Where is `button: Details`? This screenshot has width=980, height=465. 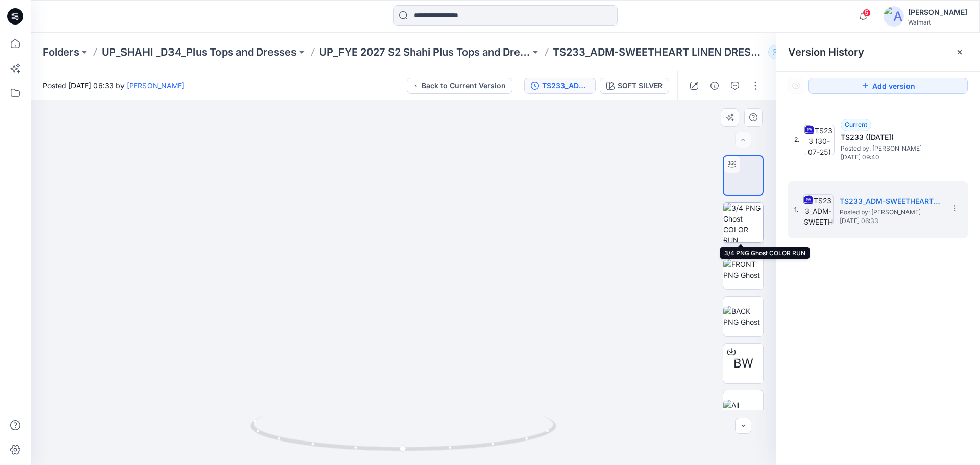 button: Details is located at coordinates (714, 86).